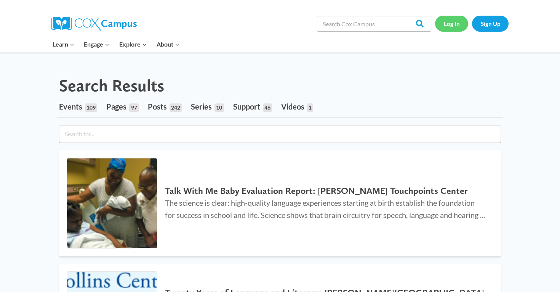 This screenshot has width=560, height=292. I want to click on span: 1, so click(310, 108).